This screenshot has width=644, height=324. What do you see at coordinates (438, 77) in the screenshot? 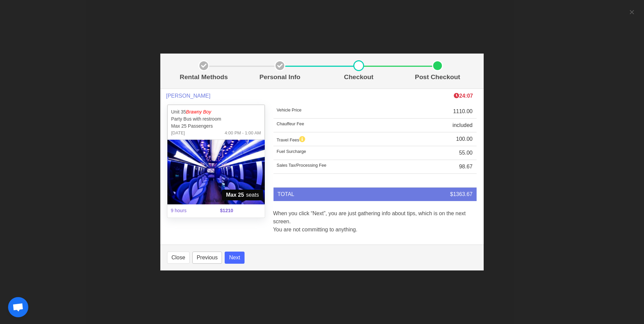
I see `p: Post Checkout` at bounding box center [438, 77].